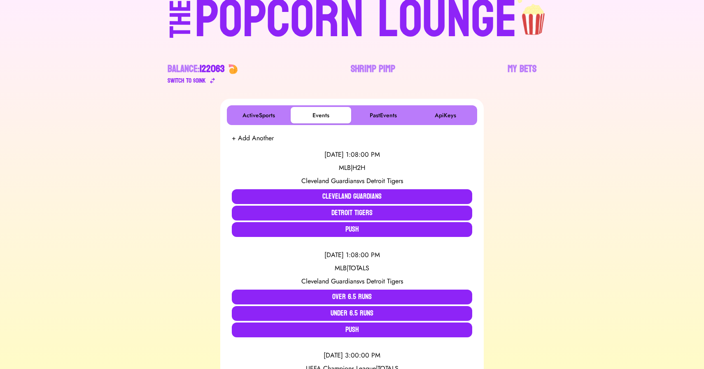  I want to click on button: ApiKeys, so click(445, 115).